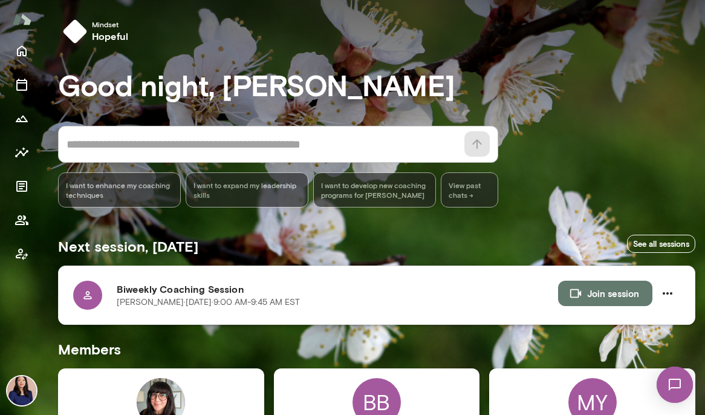 This screenshot has height=415, width=705. What do you see at coordinates (22, 19) in the screenshot?
I see `img: Mento` at bounding box center [22, 19].